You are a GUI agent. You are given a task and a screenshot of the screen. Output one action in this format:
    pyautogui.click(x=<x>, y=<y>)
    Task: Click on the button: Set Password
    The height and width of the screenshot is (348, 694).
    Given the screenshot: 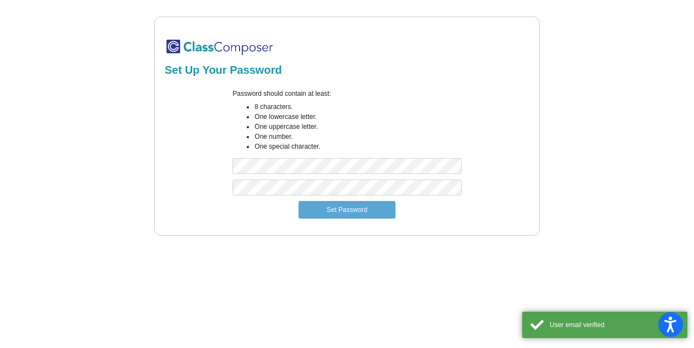 What is the action you would take?
    pyautogui.click(x=347, y=210)
    